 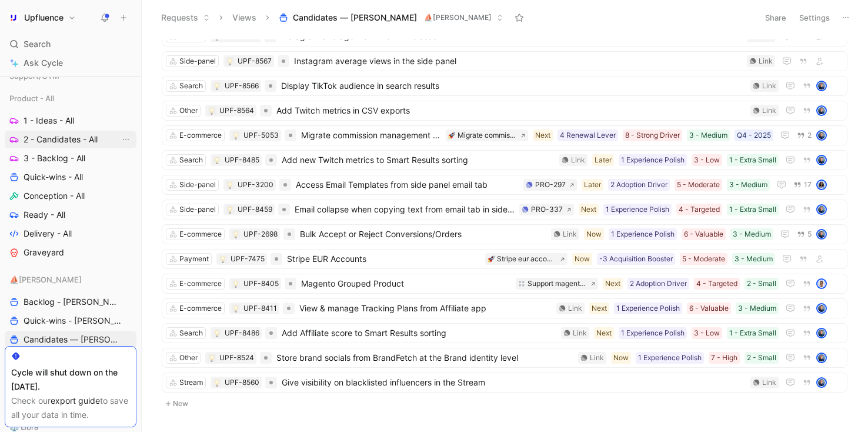 What do you see at coordinates (526, 259) in the screenshot?
I see `div: Stripe eur accounts` at bounding box center [526, 259].